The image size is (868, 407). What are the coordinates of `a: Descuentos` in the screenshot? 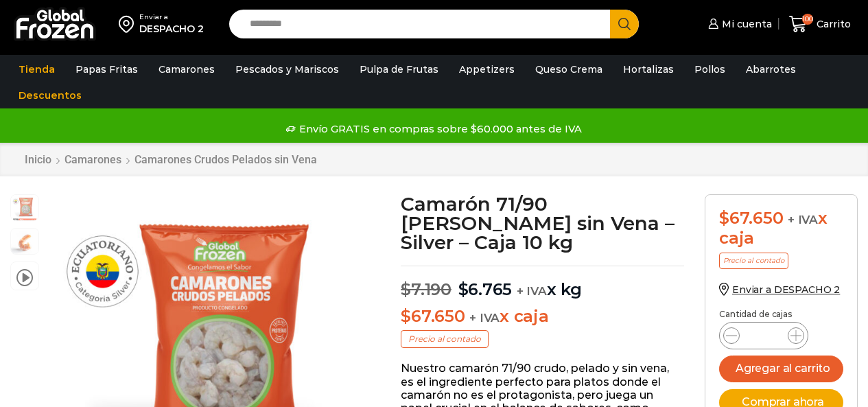 It's located at (50, 96).